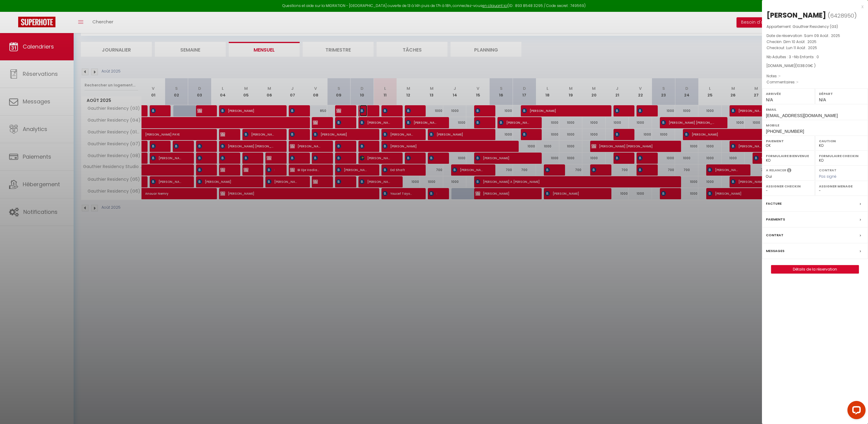  What do you see at coordinates (775, 250) in the screenshot?
I see `label: Messages` at bounding box center [775, 250].